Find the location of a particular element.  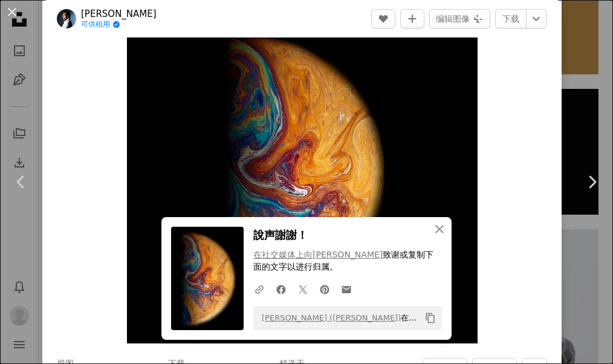

button: 选择下载大小 is located at coordinates (536, 19).